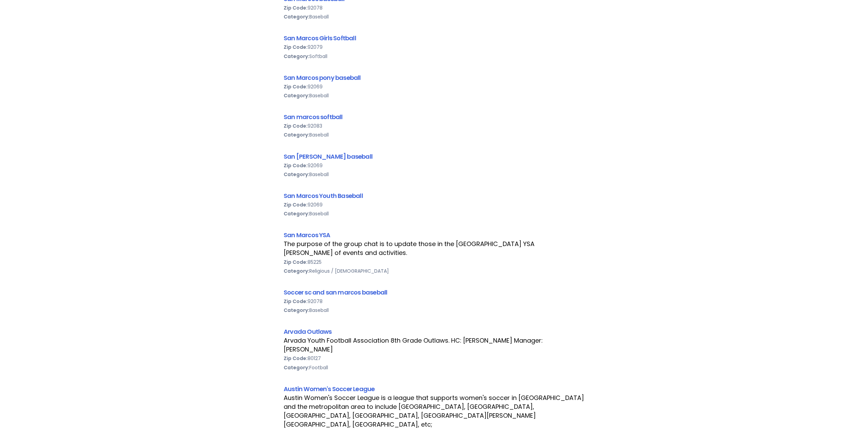  I want to click on div: 92083, so click(434, 126).